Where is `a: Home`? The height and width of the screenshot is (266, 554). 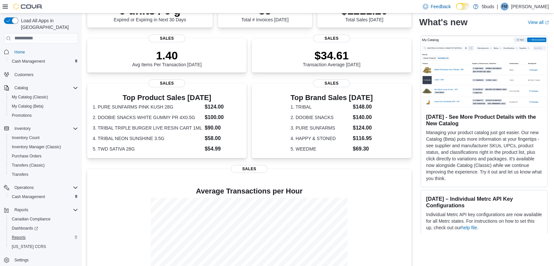 a: Home is located at coordinates (20, 52).